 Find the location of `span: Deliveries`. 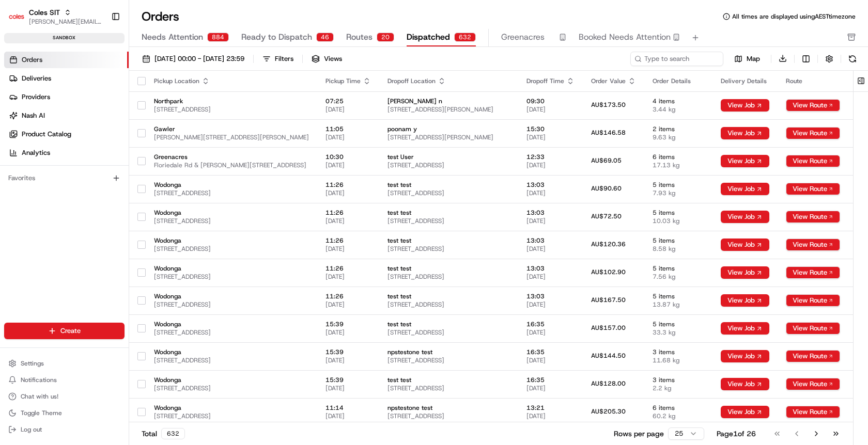

span: Deliveries is located at coordinates (36, 78).